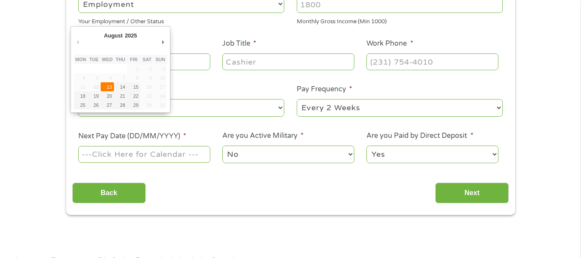 Image resolution: width=581 pixels, height=258 pixels. I want to click on button: 18, so click(80, 95).